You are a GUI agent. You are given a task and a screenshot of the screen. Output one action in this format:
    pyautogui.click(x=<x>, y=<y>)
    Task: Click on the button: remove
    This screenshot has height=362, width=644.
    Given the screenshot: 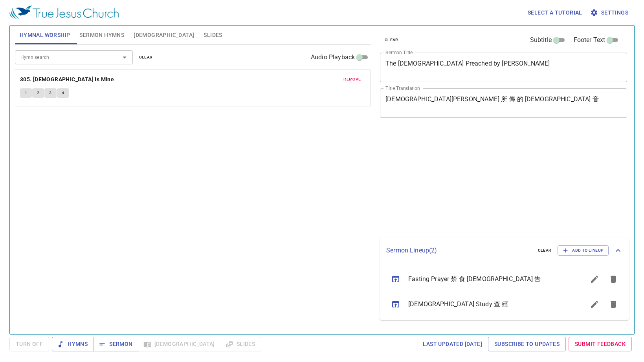 What is the action you would take?
    pyautogui.click(x=352, y=79)
    